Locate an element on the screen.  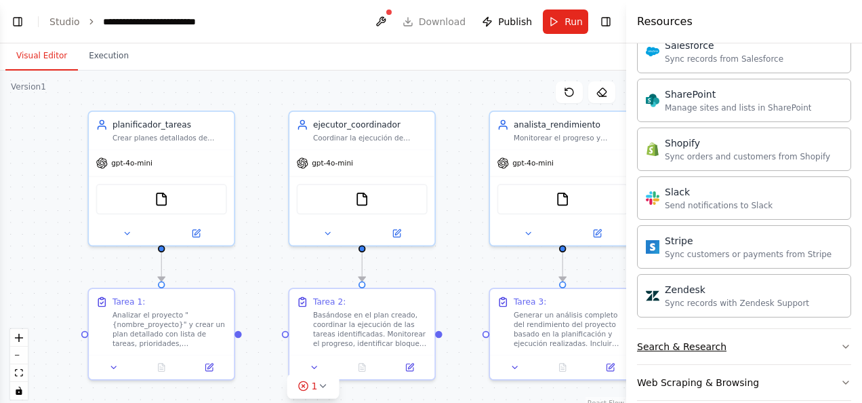
h4: Resources is located at coordinates (665, 22).